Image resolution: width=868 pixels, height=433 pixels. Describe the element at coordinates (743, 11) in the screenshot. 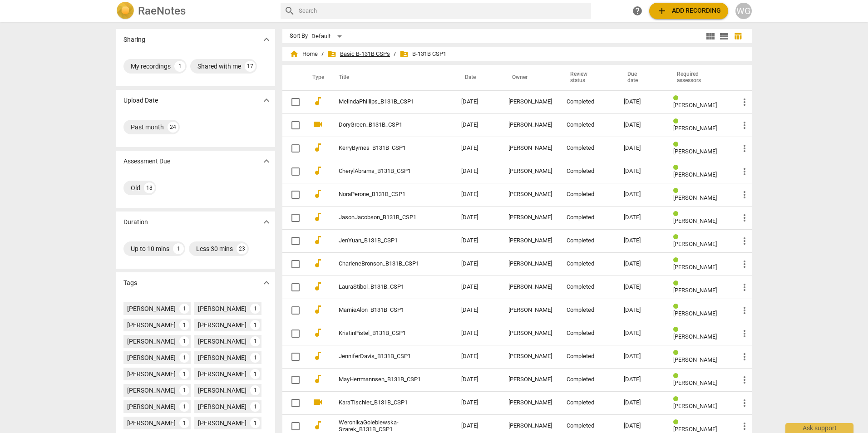

I see `button: WG` at that location.